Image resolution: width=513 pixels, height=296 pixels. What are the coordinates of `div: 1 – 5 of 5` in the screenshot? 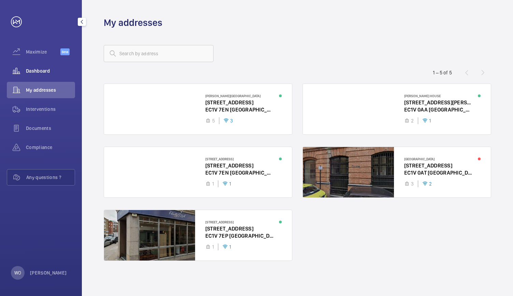 It's located at (442, 73).